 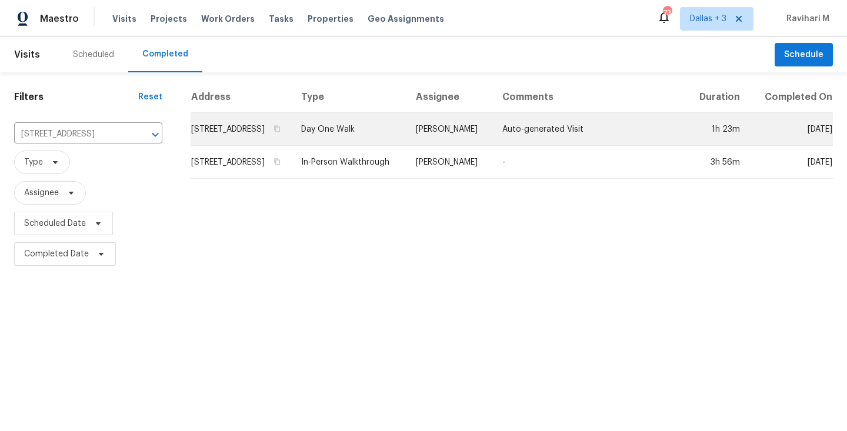 I want to click on th: Type, so click(x=349, y=97).